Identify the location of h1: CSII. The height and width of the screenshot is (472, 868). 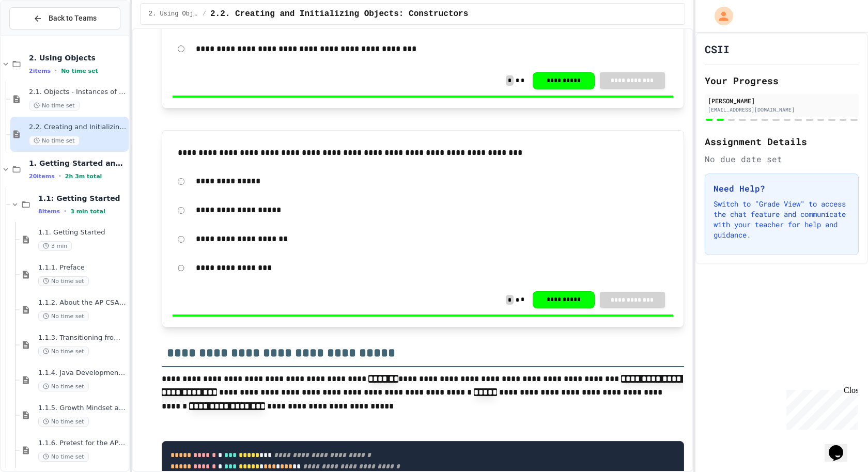
(717, 49).